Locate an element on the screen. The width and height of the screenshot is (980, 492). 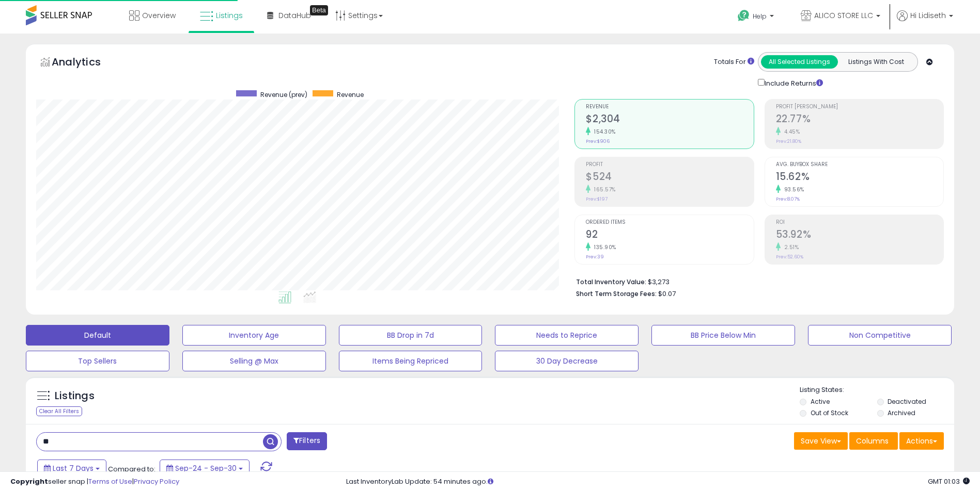
span: Help is located at coordinates (759, 16).